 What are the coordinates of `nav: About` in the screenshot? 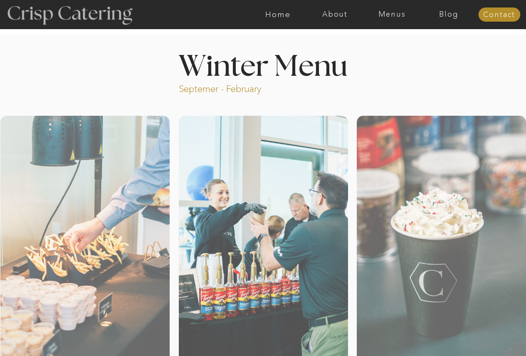 It's located at (335, 15).